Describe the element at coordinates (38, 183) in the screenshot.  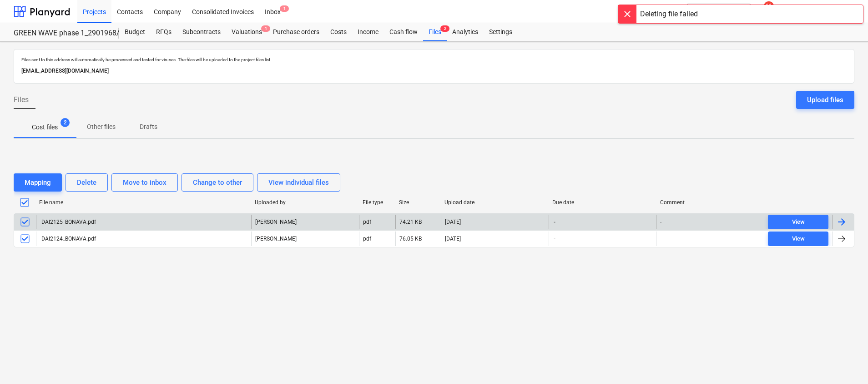
I see `div: Mapping` at that location.